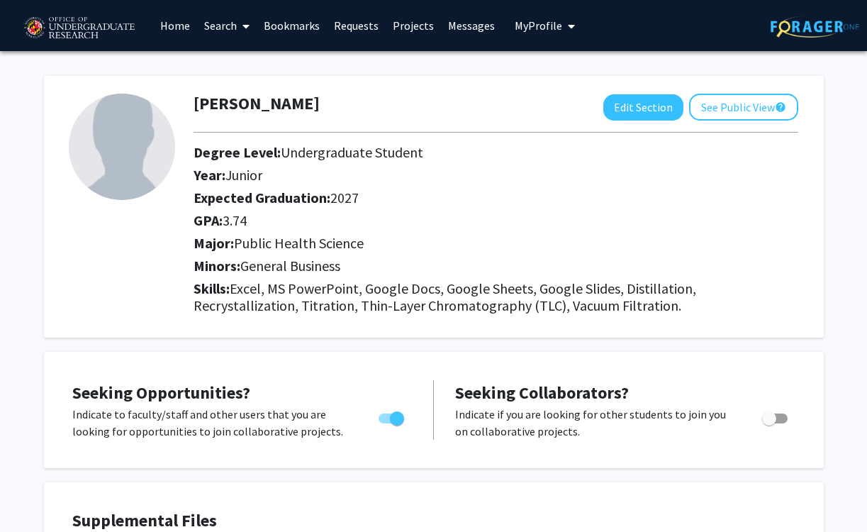 The height and width of the screenshot is (532, 867). I want to click on p: Indicate if you are looking for other students to join you on collaborative projects., so click(595, 423).